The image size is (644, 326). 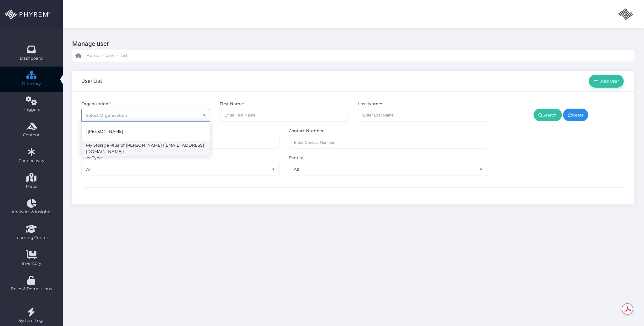 I want to click on label: User Type:, so click(x=92, y=158).